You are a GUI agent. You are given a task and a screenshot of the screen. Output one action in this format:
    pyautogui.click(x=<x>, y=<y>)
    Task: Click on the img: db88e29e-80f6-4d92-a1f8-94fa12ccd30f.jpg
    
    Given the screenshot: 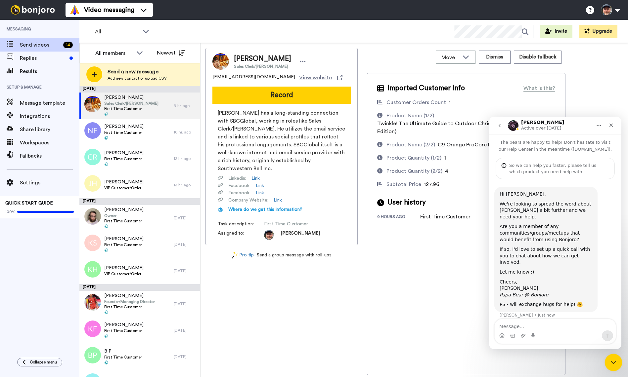 What is the action you would take?
    pyautogui.click(x=93, y=303)
    